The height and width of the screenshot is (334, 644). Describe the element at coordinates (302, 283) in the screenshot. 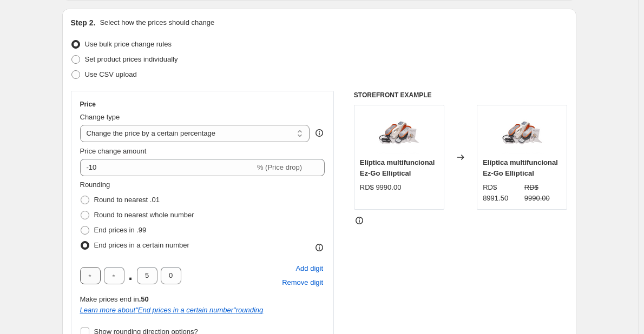

I see `button: Remove placeholder` at that location.